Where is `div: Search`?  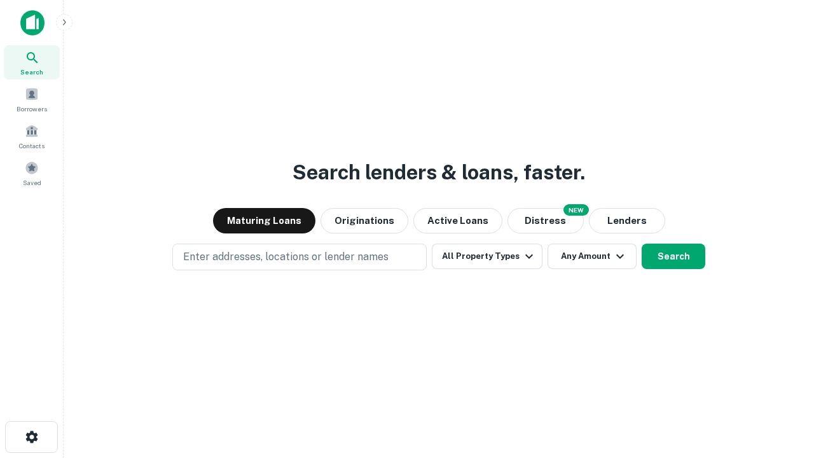
div: Search is located at coordinates (32, 62).